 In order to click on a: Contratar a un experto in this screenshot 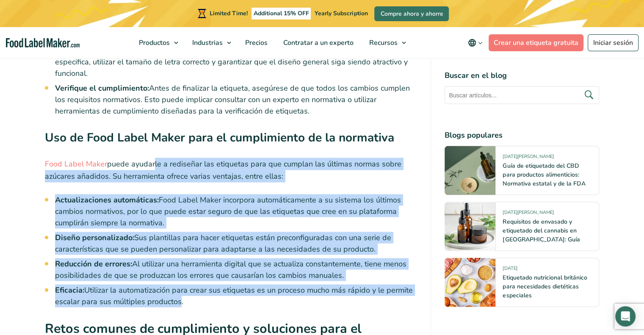, I will do `click(317, 43)`.